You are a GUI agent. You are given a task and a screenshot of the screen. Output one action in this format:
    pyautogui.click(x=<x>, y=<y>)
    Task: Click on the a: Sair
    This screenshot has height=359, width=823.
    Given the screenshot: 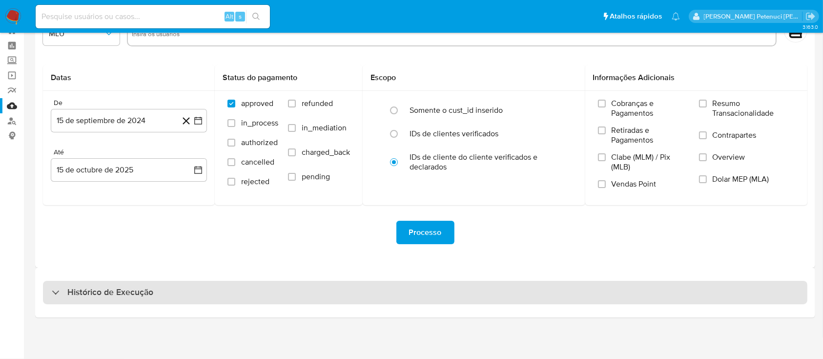 What is the action you would take?
    pyautogui.click(x=810, y=16)
    